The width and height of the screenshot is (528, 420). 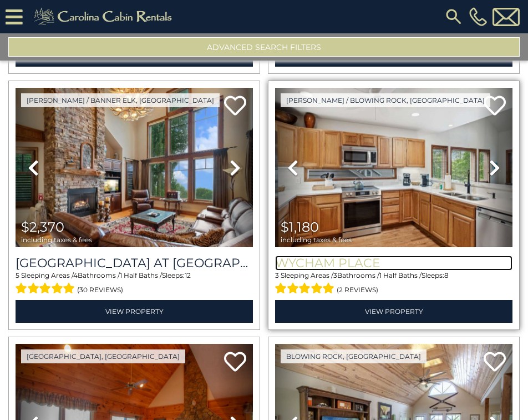 I want to click on span: $2,370, so click(x=42, y=227).